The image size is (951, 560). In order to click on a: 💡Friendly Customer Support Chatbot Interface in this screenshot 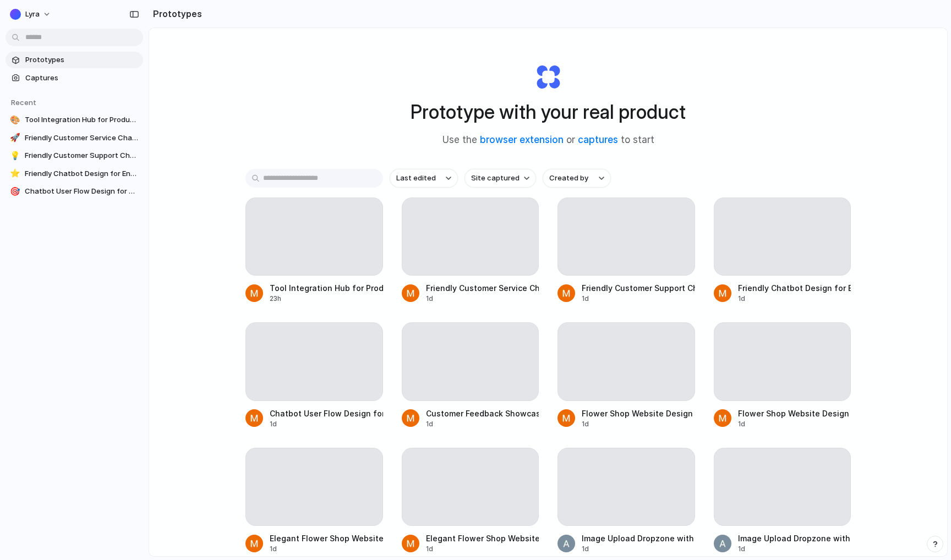, I will do `click(75, 156)`.